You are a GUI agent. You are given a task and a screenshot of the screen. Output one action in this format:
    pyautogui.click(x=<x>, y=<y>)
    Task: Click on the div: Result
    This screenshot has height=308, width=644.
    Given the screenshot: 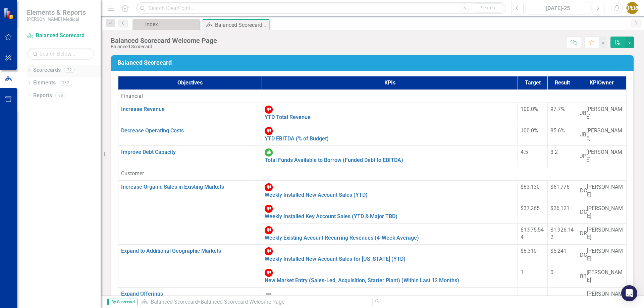 What is the action you would take?
    pyautogui.click(x=562, y=82)
    